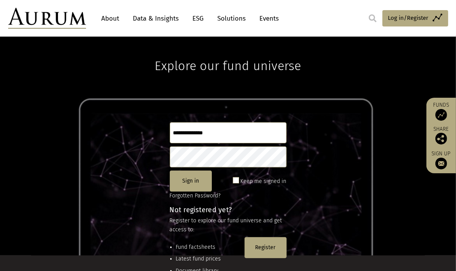  Describe the element at coordinates (228, 210) in the screenshot. I see `h4: Not registered yet?` at that location.